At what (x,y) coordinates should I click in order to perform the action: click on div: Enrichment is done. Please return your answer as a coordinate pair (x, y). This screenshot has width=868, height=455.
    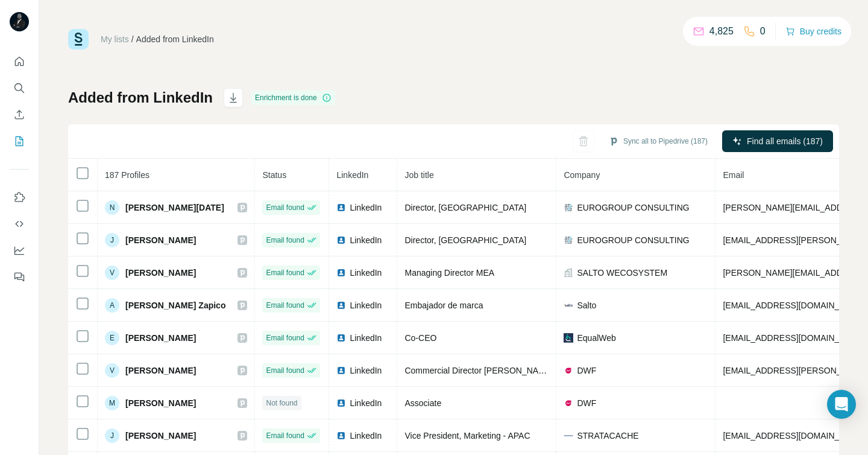
    Looking at the image, I should click on (293, 98).